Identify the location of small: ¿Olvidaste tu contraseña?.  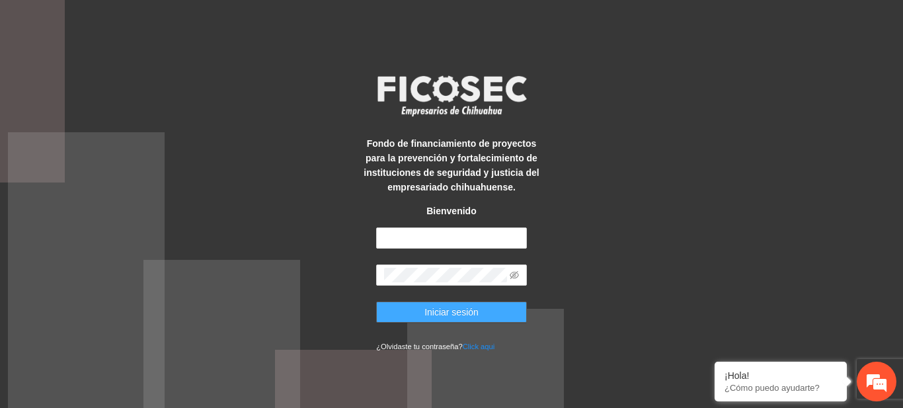
(435, 346).